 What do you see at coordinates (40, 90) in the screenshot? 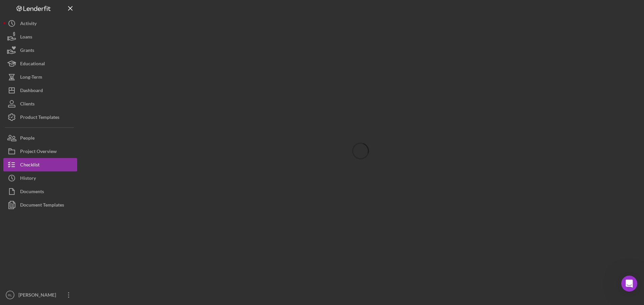
I see `a: Dashboard` at bounding box center [40, 90].